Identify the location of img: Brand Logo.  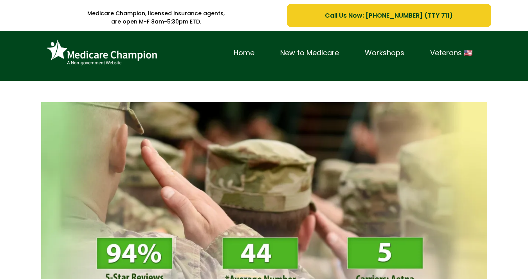
(102, 53).